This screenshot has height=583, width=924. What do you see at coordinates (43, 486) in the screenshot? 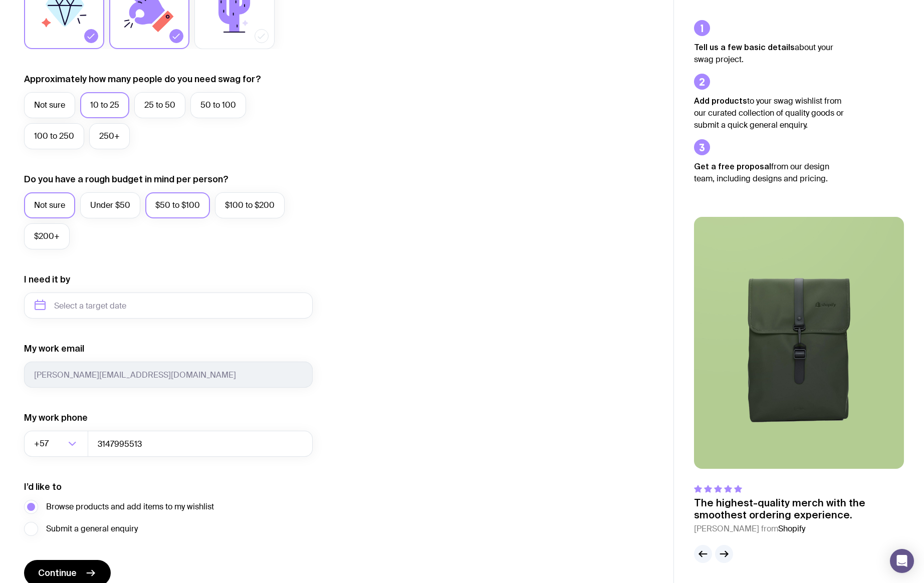
I see `label: I’d like to` at bounding box center [43, 486].